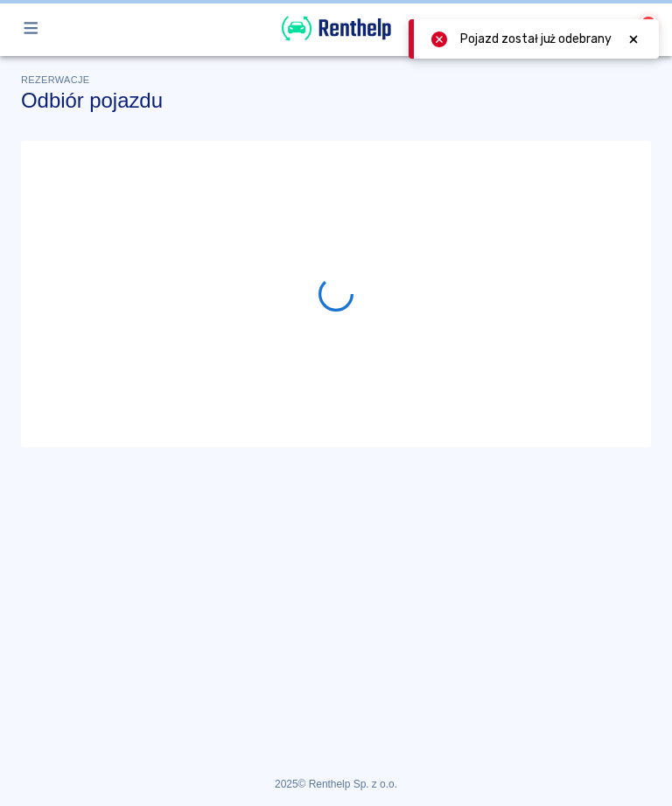 The height and width of the screenshot is (806, 672). Describe the element at coordinates (336, 28) in the screenshot. I see `img: Renthelp logo` at that location.